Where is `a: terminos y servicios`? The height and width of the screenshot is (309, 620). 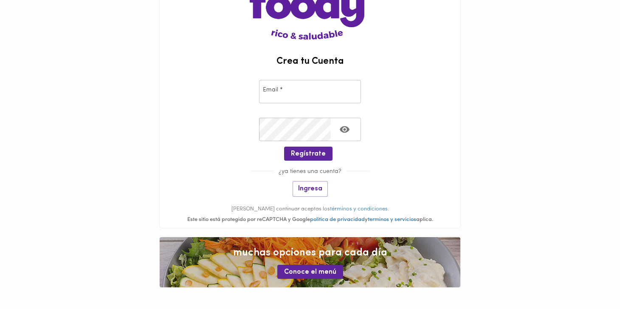
a: terminos y servicios is located at coordinates (392, 219).